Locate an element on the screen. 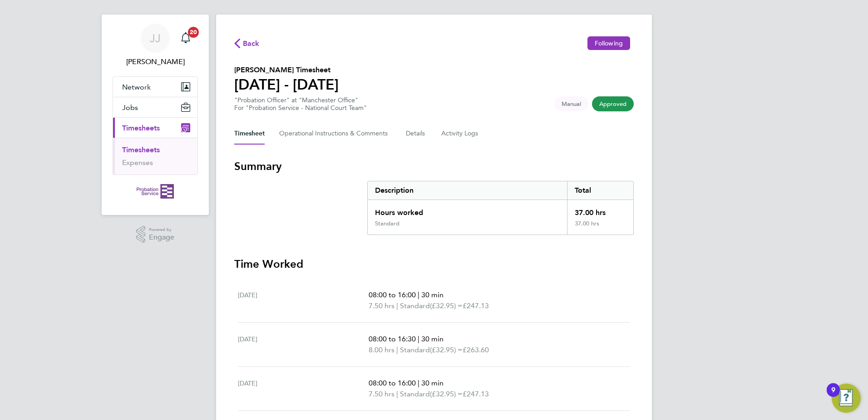  h3: Time Worked is located at coordinates (434, 264).